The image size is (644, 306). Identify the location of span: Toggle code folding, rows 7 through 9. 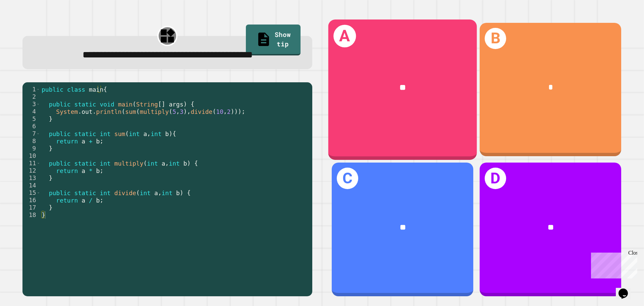
(38, 134).